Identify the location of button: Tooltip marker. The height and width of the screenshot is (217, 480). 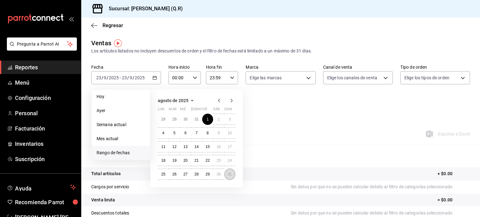
(118, 43).